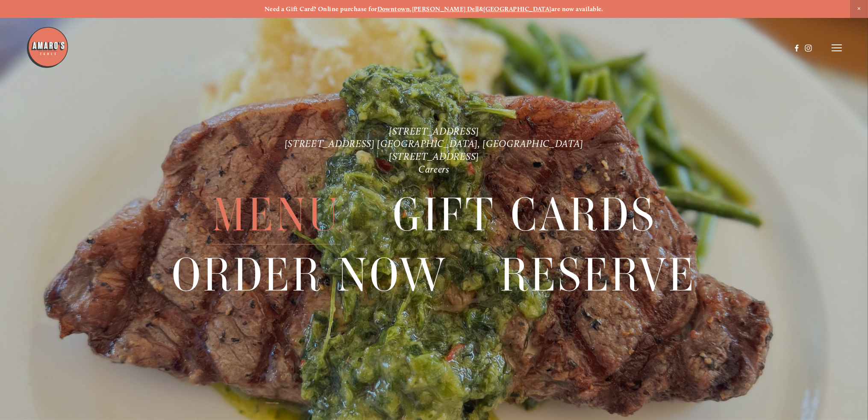 Image resolution: width=868 pixels, height=420 pixels. Describe the element at coordinates (393, 9) in the screenshot. I see `strong: Downtown` at that location.